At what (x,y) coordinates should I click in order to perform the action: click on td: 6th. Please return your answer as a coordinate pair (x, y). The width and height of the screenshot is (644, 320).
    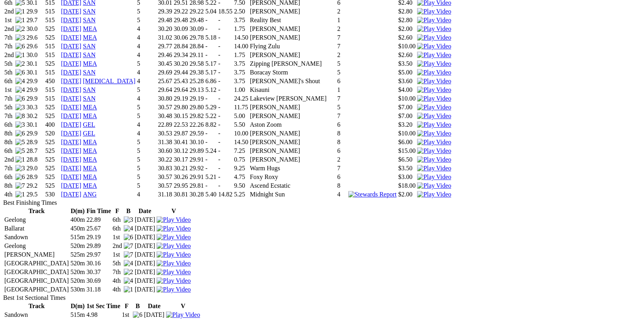
    Looking at the image, I should click on (9, 81).